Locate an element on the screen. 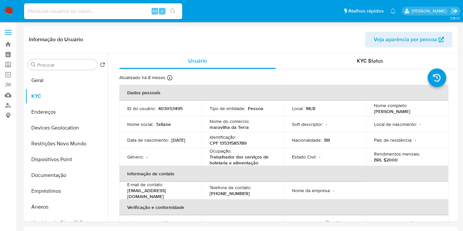 This screenshot has width=463, height=231. span: Atalhos rápidos is located at coordinates (366, 11).